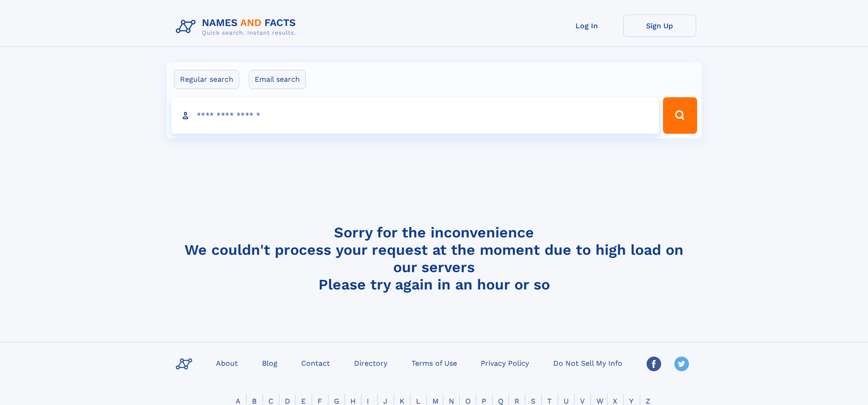 The height and width of the screenshot is (405, 868). Describe the element at coordinates (415, 115) in the screenshot. I see `input: search input` at that location.